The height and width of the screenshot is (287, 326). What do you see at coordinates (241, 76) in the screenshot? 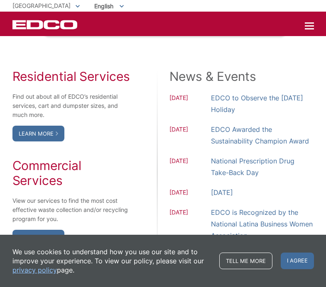
I see `h2: News & Events` at bounding box center [241, 76].